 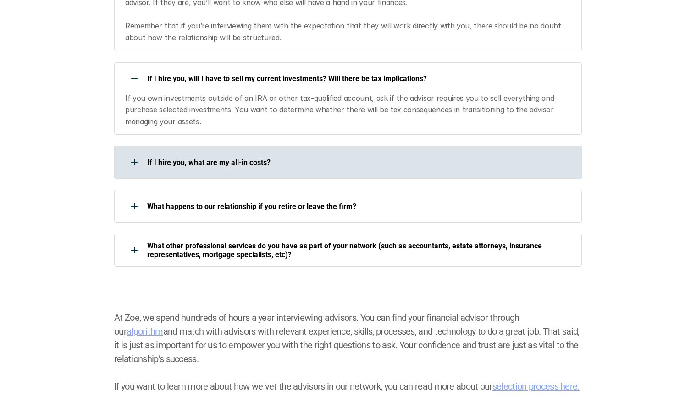 I want to click on p: If I hire you, will I have to sell my current investments? Will there be tax implications?, so click(x=358, y=78).